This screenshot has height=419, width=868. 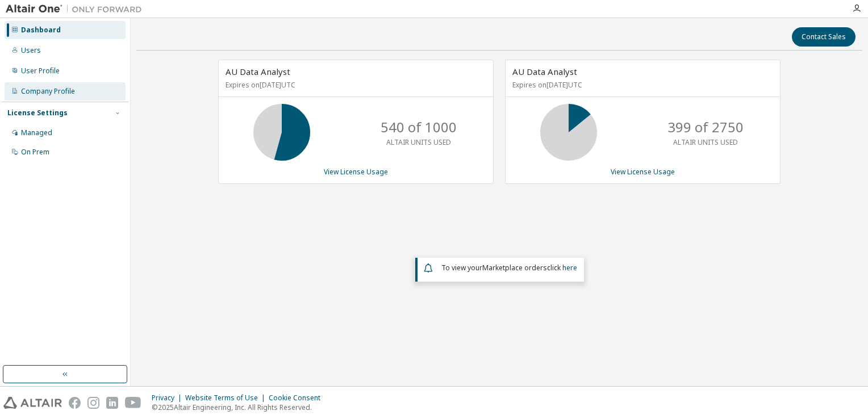 I want to click on div: Dashboard, so click(x=41, y=30).